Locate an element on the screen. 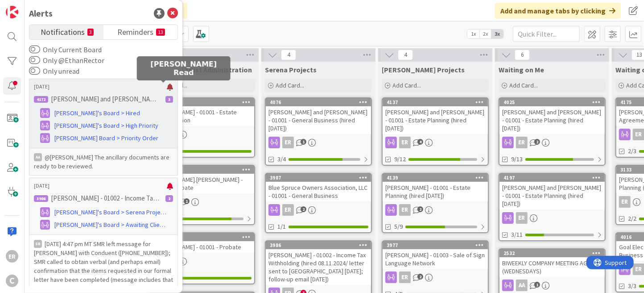  span: 3/3 is located at coordinates (632, 286).